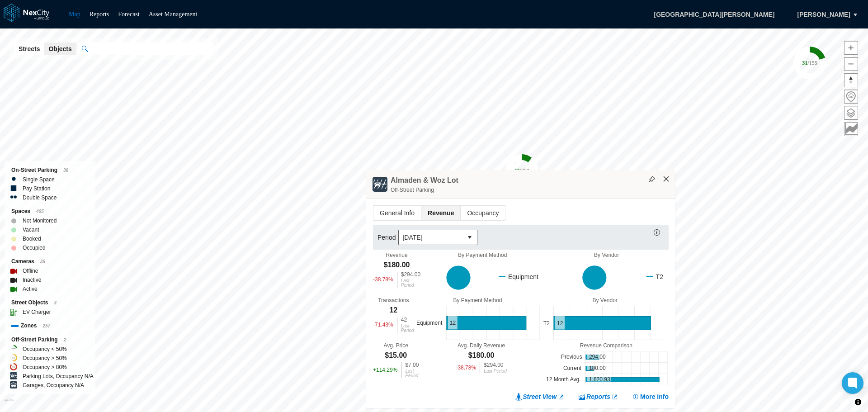  I want to click on label: Booked, so click(32, 239).